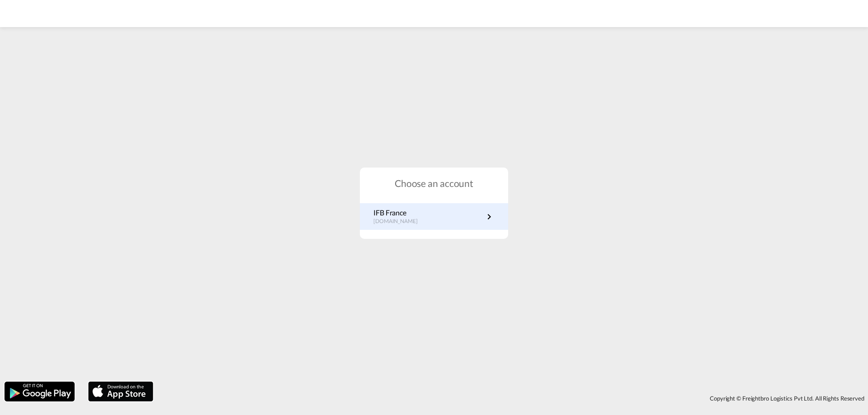  I want to click on md-icon: icon-chevron-right, so click(489, 217).